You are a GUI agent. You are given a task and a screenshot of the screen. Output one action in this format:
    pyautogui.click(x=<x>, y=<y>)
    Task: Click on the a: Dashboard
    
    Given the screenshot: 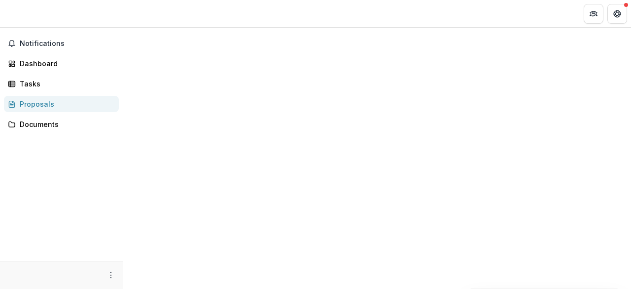 What is the action you would take?
    pyautogui.click(x=61, y=63)
    